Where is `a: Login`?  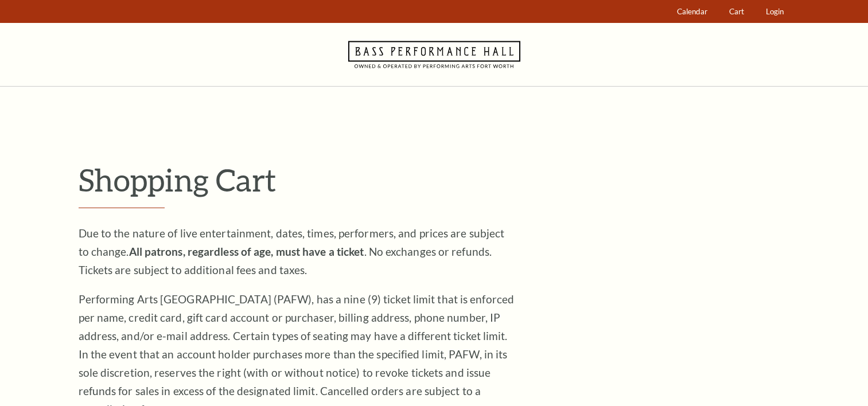 a: Login is located at coordinates (775, 12).